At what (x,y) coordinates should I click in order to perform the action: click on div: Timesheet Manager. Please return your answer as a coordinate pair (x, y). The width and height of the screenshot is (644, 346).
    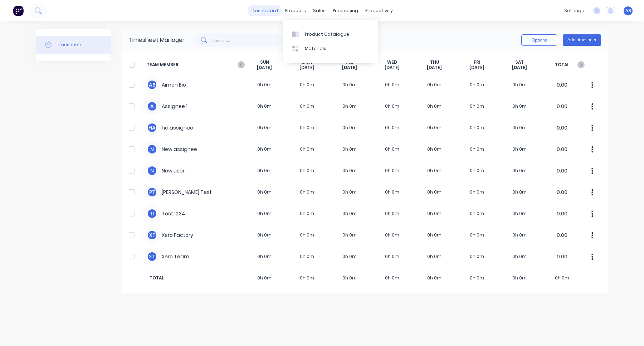
    Looking at the image, I should click on (157, 40).